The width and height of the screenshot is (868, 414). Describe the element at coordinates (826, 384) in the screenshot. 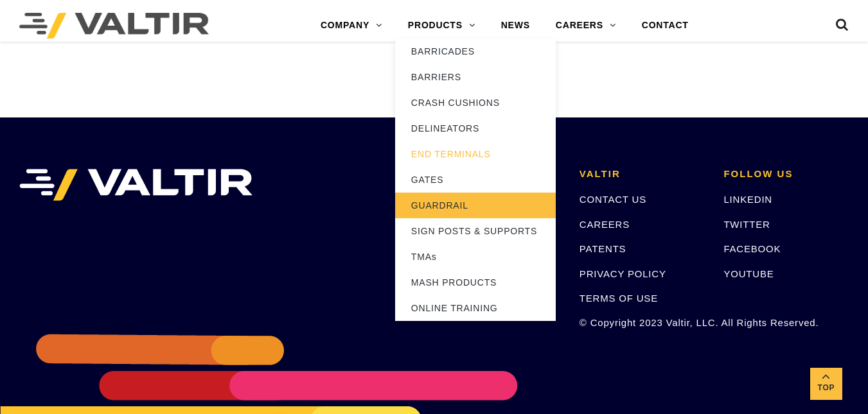

I see `a: Top` at that location.